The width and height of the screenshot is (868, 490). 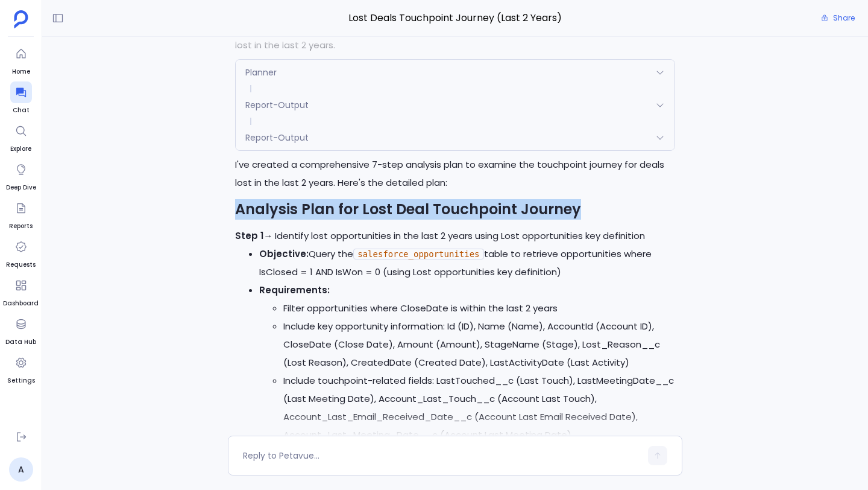 I want to click on a: Explore, so click(x=21, y=137).